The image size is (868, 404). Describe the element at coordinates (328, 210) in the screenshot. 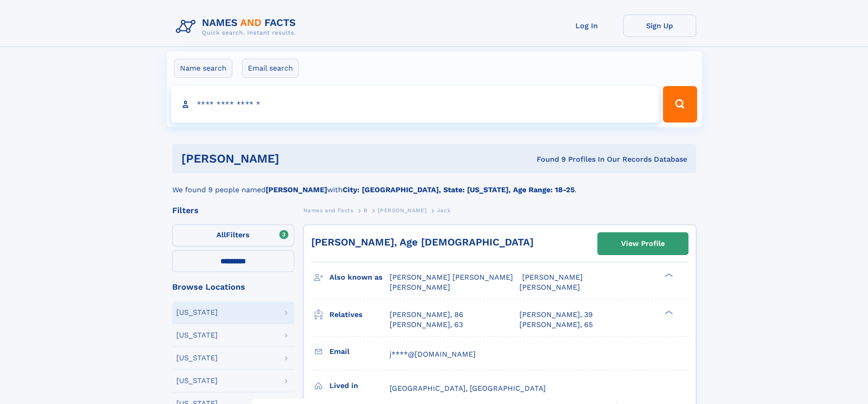

I see `a: Names and Facts` at that location.